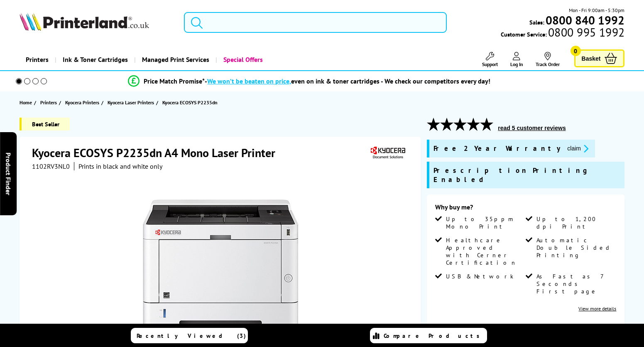  What do you see at coordinates (578, 148) in the screenshot?
I see `button: promo-description` at bounding box center [578, 148].